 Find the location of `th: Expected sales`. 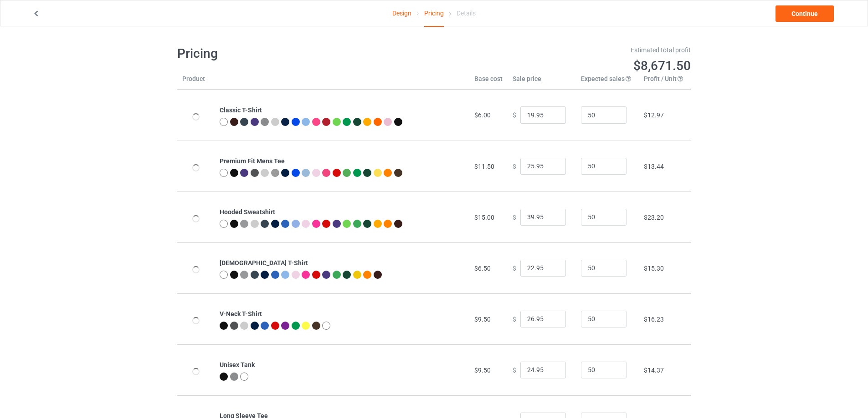

th: Expected sales is located at coordinates (607, 82).